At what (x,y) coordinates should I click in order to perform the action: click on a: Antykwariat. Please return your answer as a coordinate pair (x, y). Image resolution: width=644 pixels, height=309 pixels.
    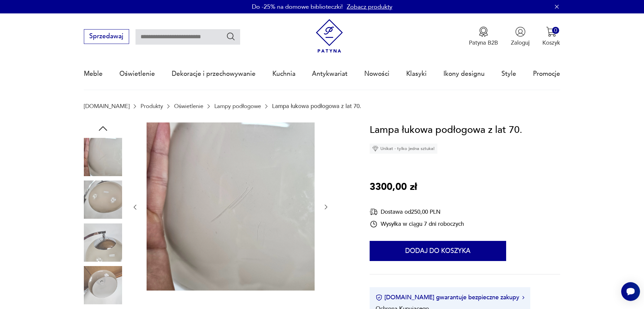
    Looking at the image, I should click on (330, 74).